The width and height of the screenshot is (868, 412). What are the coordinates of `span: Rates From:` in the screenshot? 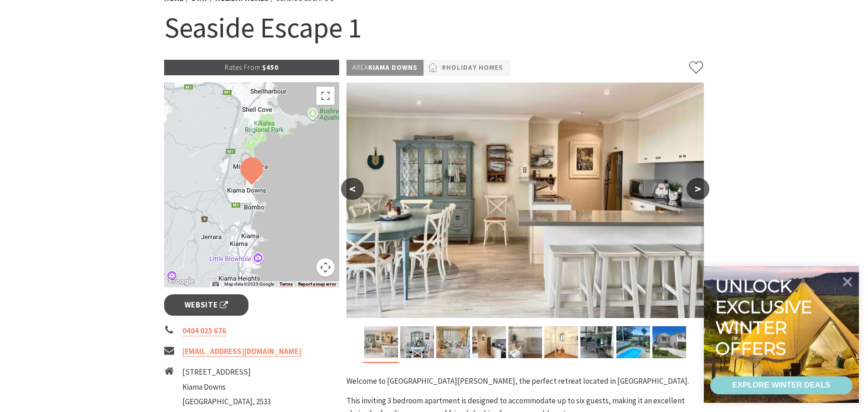 It's located at (243, 67).